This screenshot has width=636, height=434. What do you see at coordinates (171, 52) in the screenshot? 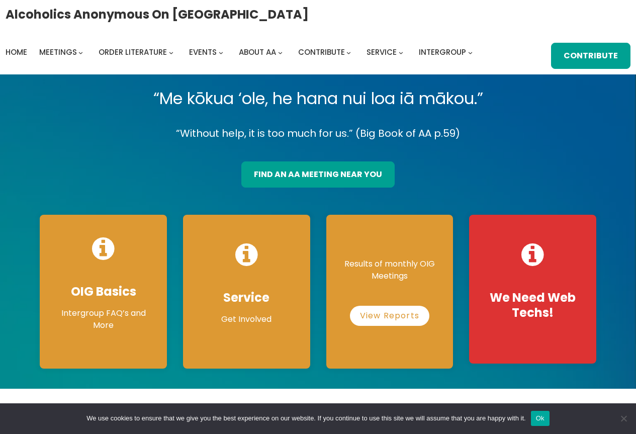
I see `button: Order Literature submenu` at bounding box center [171, 52].